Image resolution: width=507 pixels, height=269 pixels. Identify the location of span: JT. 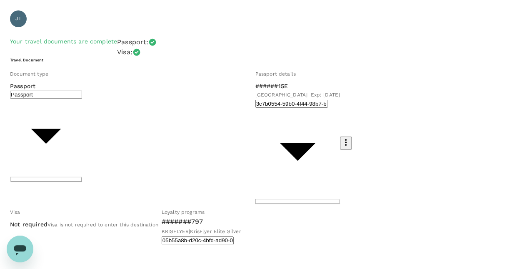
(18, 19).